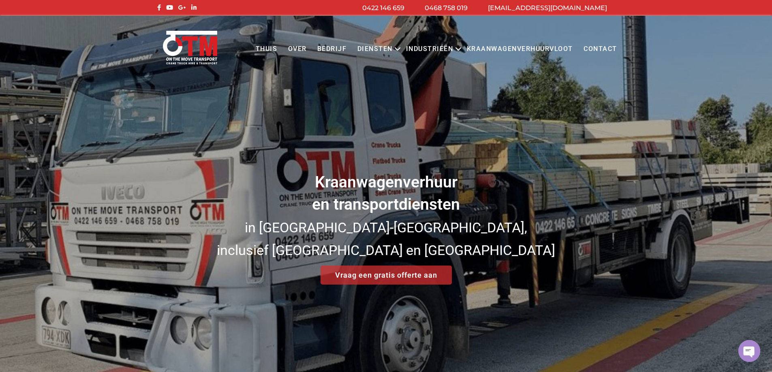  Describe the element at coordinates (383, 8) in the screenshot. I see `font: 0422 146 659` at that location.